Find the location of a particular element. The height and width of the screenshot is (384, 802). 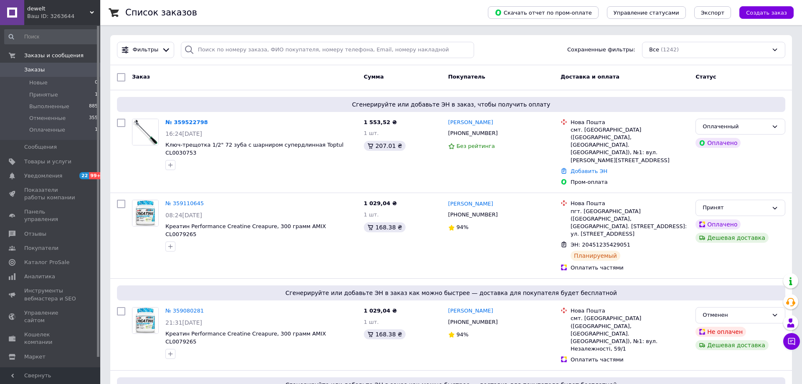

span: 99+ is located at coordinates (96, 175).